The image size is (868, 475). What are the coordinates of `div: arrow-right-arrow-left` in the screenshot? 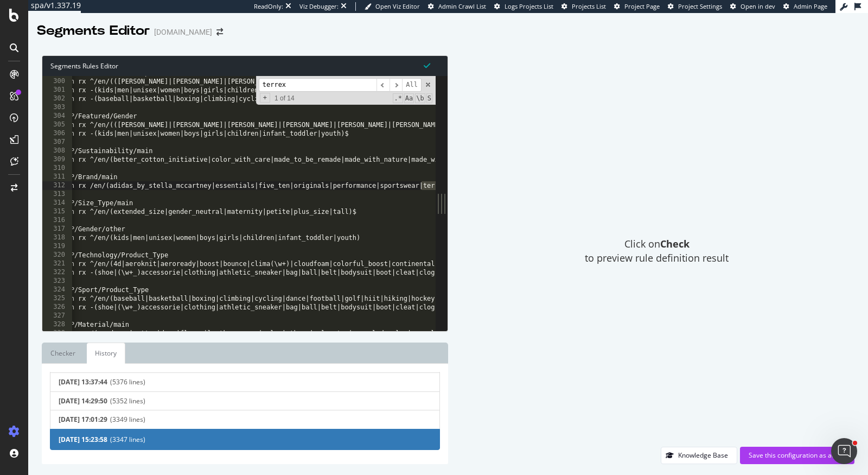 It's located at (219, 32).